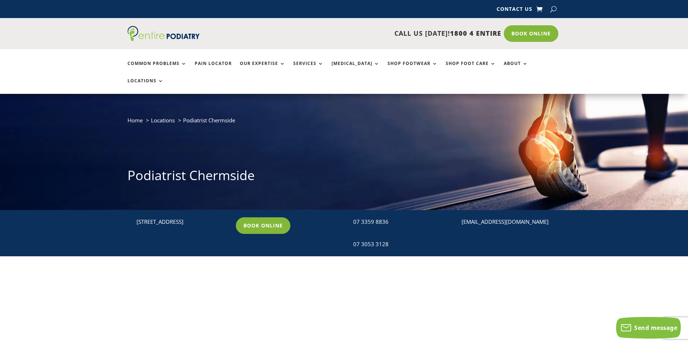 Image resolution: width=688 pixels, height=344 pixels. I want to click on span: Send message, so click(656, 328).